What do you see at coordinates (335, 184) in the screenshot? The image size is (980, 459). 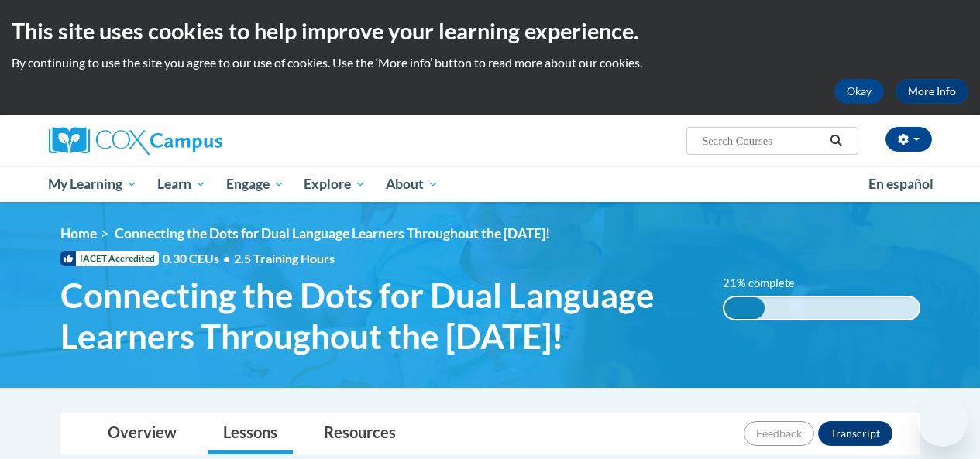 I see `span: Explore` at bounding box center [335, 184].